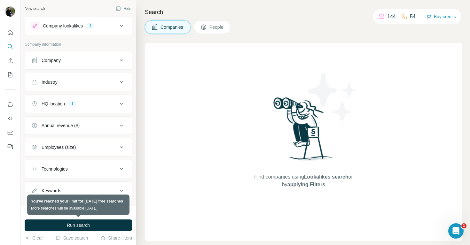 This screenshot has width=470, height=245. Describe the element at coordinates (78, 225) in the screenshot. I see `button: Run search` at that location.